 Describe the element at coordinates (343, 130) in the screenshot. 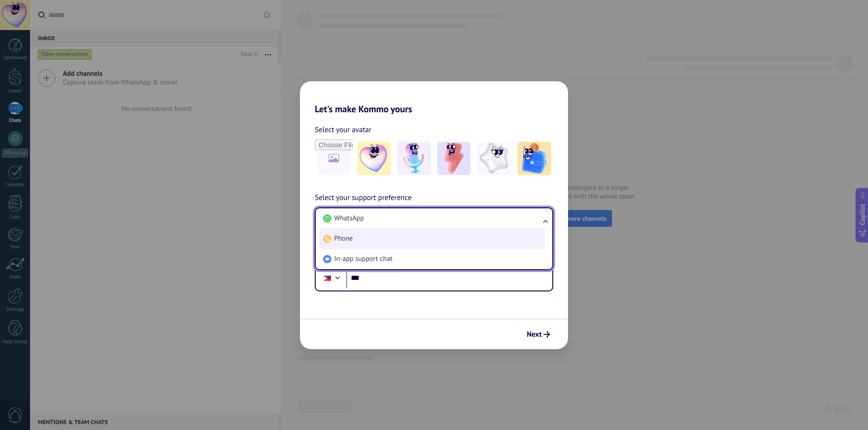

I see `span: Select your avatar` at that location.